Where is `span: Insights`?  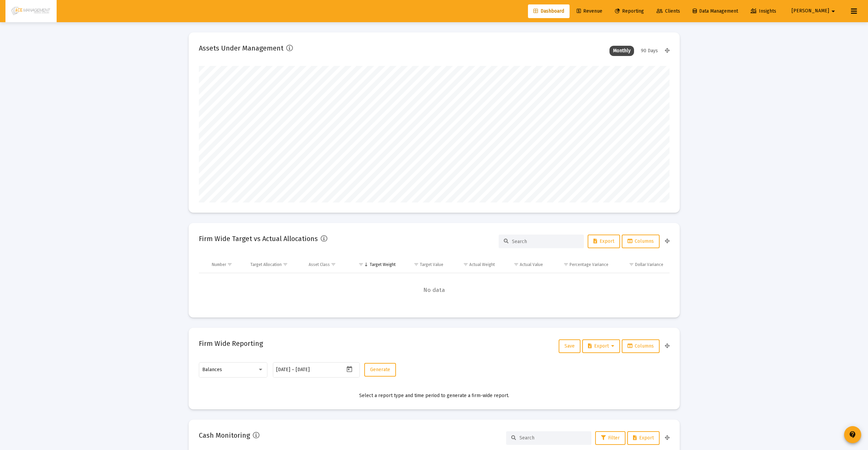
span: Insights is located at coordinates (764, 11).